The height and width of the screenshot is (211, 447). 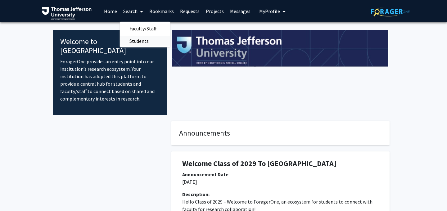 I want to click on span: Students, so click(x=139, y=41).